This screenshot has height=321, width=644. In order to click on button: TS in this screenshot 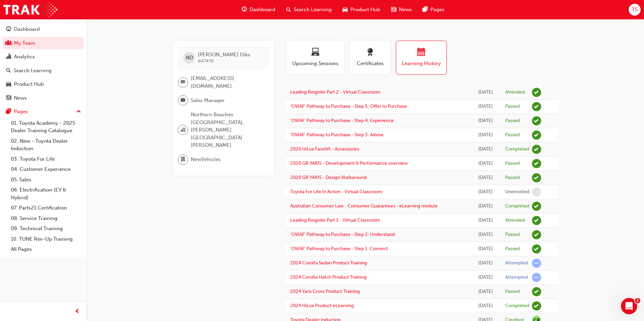, I will do `click(635, 9)`.